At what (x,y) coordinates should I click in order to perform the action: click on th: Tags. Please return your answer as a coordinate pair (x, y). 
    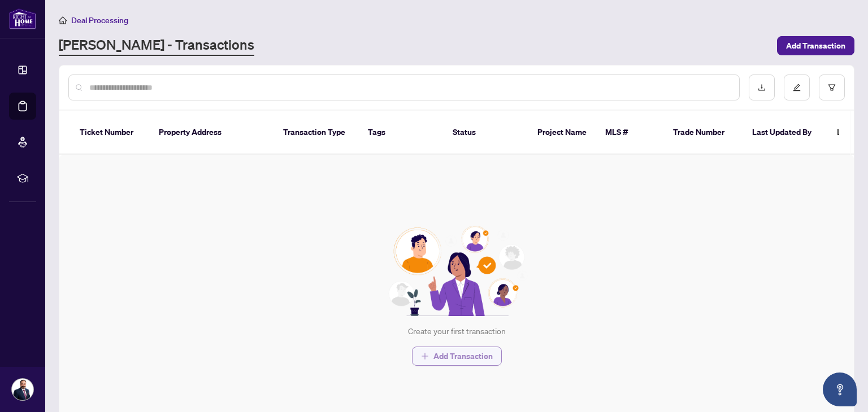
    Looking at the image, I should click on (401, 133).